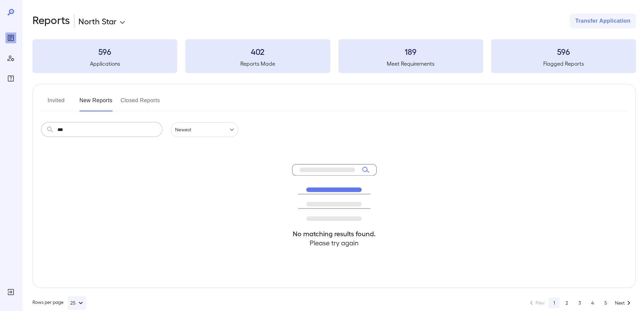 The width and height of the screenshot is (644, 311). What do you see at coordinates (411, 52) in the screenshot?
I see `h3: 189` at bounding box center [411, 52].